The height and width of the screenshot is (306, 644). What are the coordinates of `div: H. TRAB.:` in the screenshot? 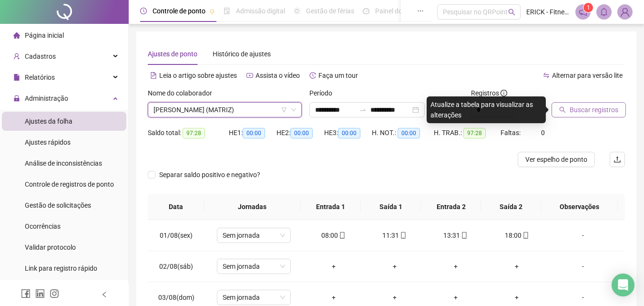 It's located at (467, 133).